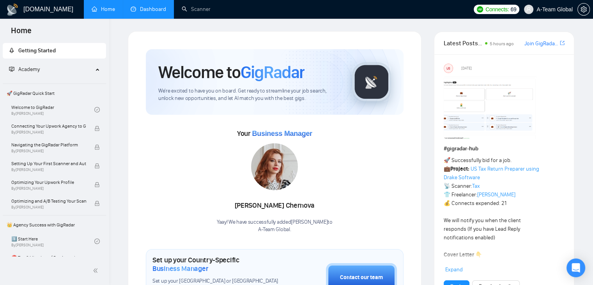 This screenshot has width=593, height=285. What do you see at coordinates (275, 133) in the screenshot?
I see `span: Your` at bounding box center [275, 133].